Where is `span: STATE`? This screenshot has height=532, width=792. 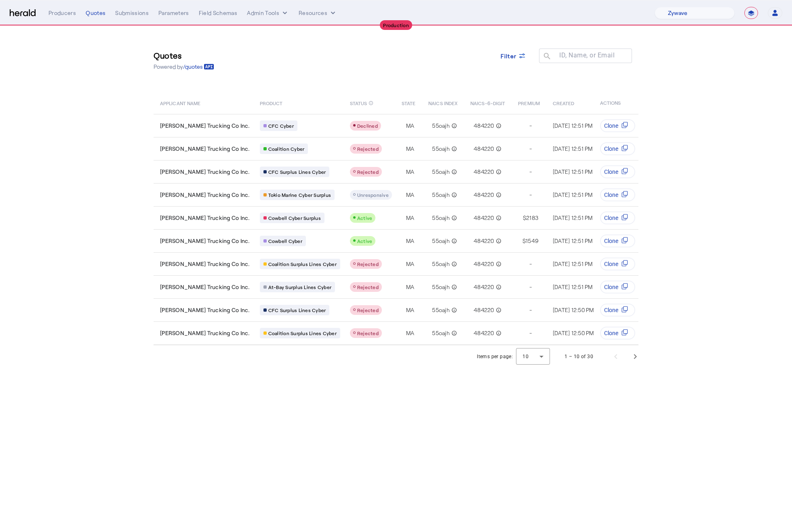
span: STATE is located at coordinates (408, 102).